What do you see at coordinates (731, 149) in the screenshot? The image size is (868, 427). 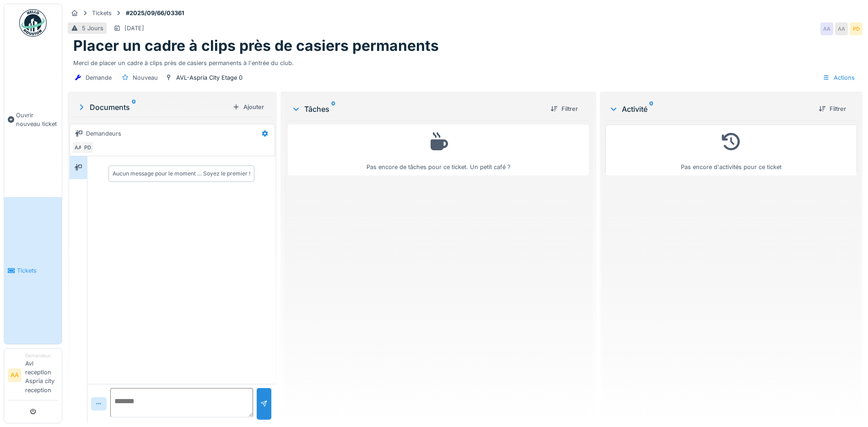 I see `div: Pas encore d'activités pour ce ticket` at bounding box center [731, 149].